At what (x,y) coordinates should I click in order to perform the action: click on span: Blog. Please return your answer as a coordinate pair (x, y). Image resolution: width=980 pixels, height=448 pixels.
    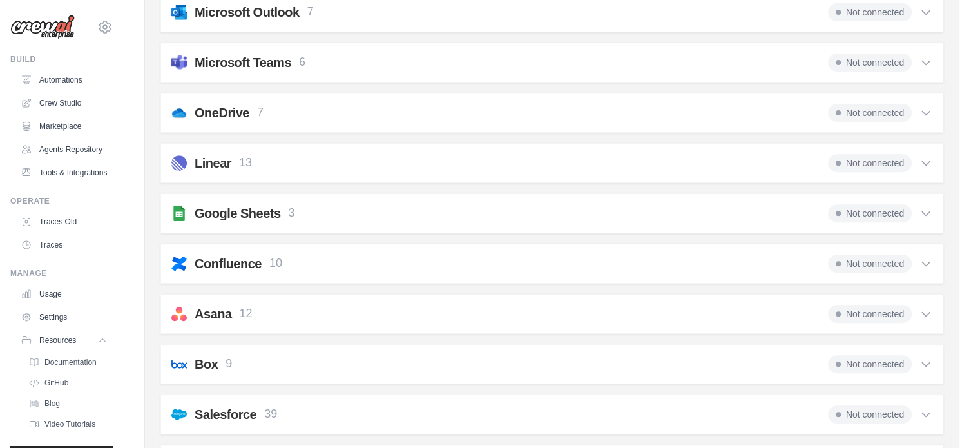
    Looking at the image, I should click on (52, 403).